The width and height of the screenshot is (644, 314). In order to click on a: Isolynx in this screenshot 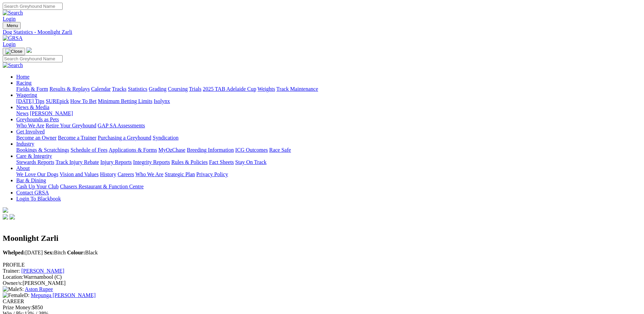, I will do `click(162, 101)`.